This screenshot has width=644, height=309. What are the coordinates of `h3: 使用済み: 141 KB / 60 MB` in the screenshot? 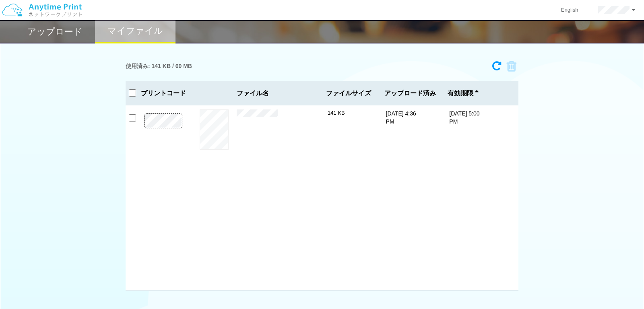 It's located at (159, 66).